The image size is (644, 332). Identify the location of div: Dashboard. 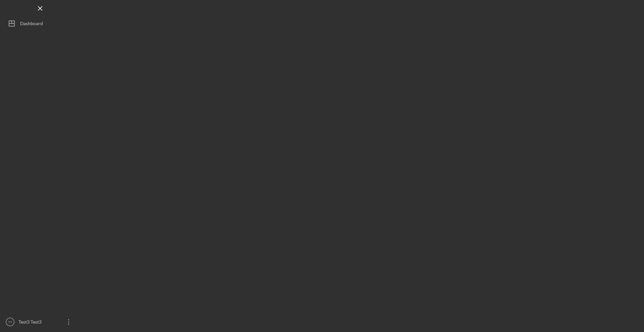
(32, 24).